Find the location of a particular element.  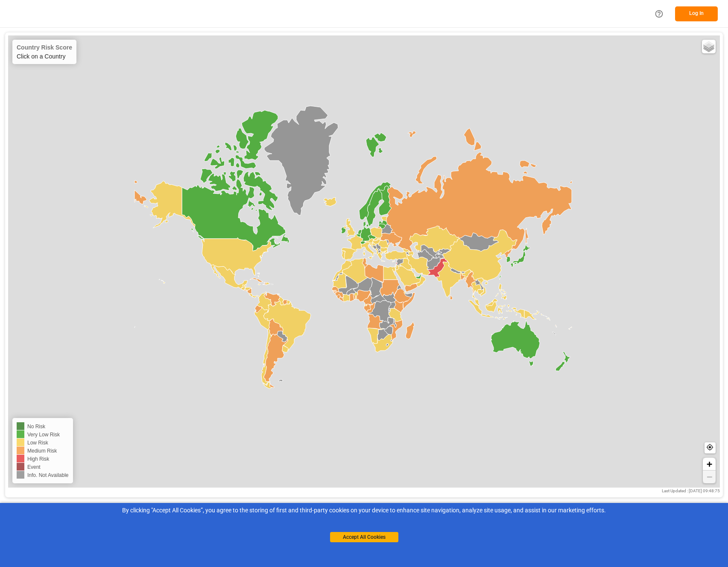

button: Accept All Cookies is located at coordinates (364, 538).